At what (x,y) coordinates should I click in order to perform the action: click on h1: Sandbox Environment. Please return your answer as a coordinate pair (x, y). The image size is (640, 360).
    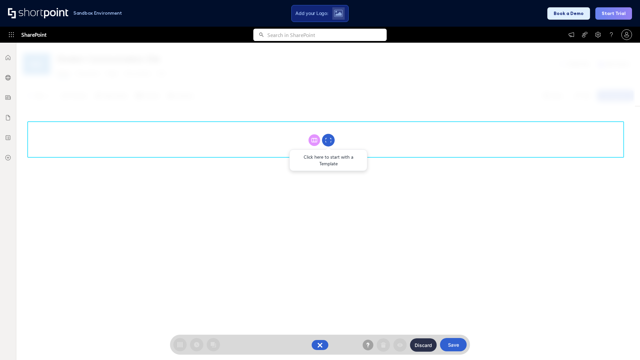
    Looking at the image, I should click on (98, 13).